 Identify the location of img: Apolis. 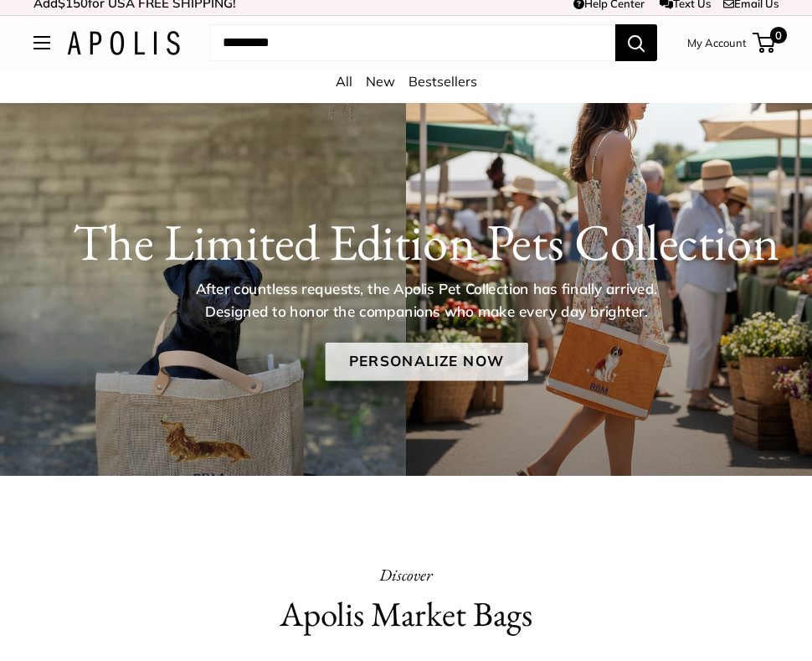
(123, 43).